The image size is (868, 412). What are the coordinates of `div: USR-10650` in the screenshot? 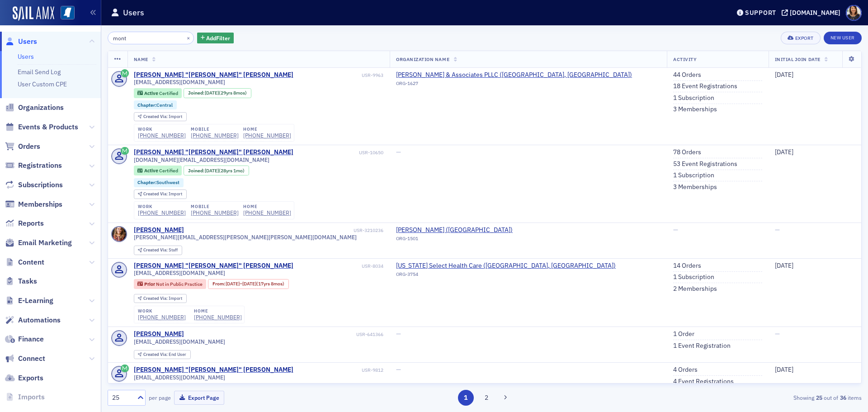 It's located at (339, 152).